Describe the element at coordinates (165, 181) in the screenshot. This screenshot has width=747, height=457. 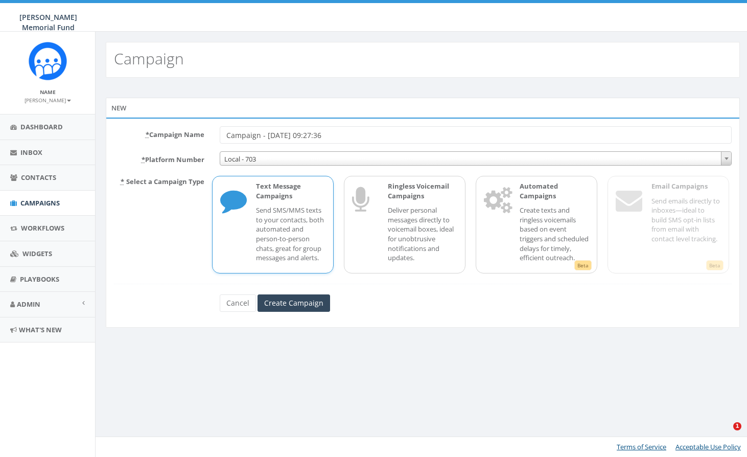
I see `span: Select a Campaign Type` at that location.